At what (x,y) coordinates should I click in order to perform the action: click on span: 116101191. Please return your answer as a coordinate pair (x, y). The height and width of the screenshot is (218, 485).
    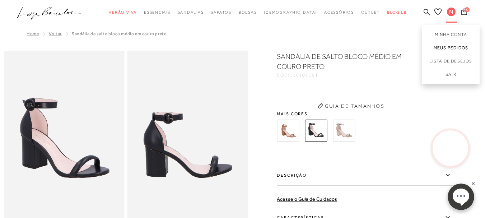
    Looking at the image, I should click on (304, 75).